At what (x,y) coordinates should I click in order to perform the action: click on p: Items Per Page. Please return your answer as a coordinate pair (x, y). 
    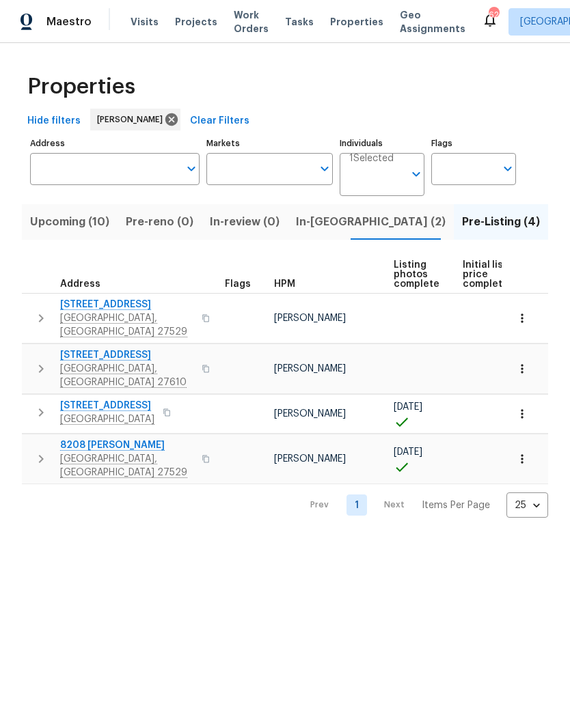
    Looking at the image, I should click on (456, 506).